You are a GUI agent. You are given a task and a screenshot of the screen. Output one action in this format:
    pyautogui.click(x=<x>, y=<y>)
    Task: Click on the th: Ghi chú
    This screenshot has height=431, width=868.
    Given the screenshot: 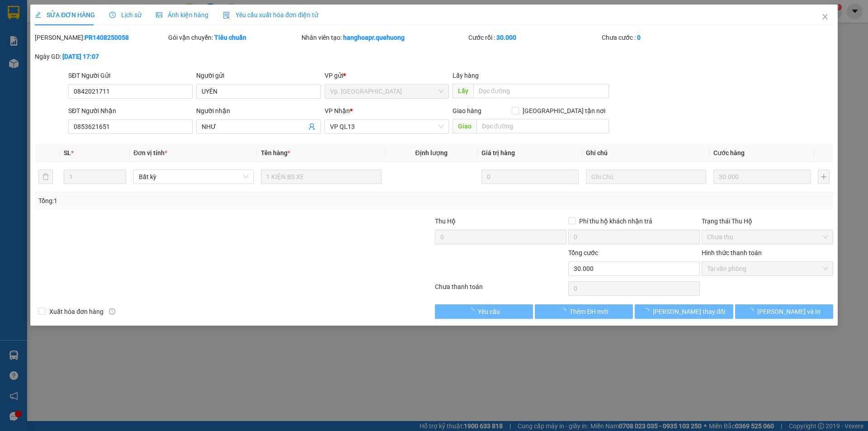 What is the action you would take?
    pyautogui.click(x=646, y=153)
    